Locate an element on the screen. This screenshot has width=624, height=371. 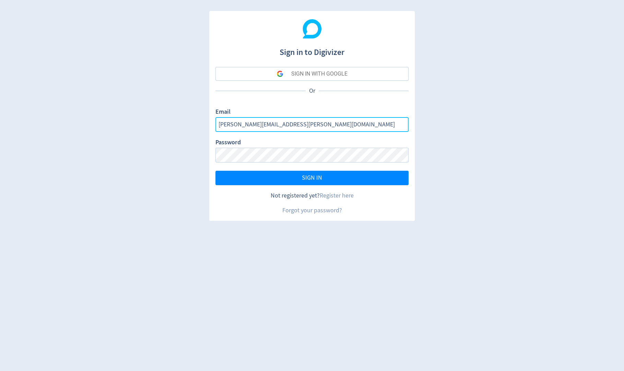
a: Register here is located at coordinates (337, 195).